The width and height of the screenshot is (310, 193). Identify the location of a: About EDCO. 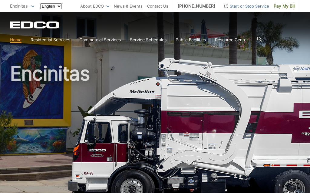
(95, 6).